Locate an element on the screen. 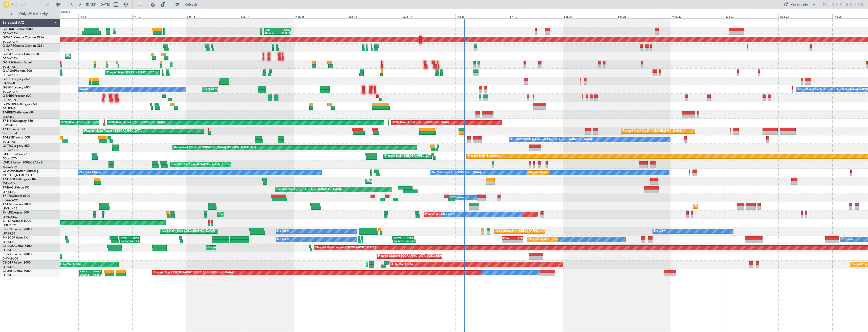  a: EGGW/LTN is located at coordinates (10, 58).